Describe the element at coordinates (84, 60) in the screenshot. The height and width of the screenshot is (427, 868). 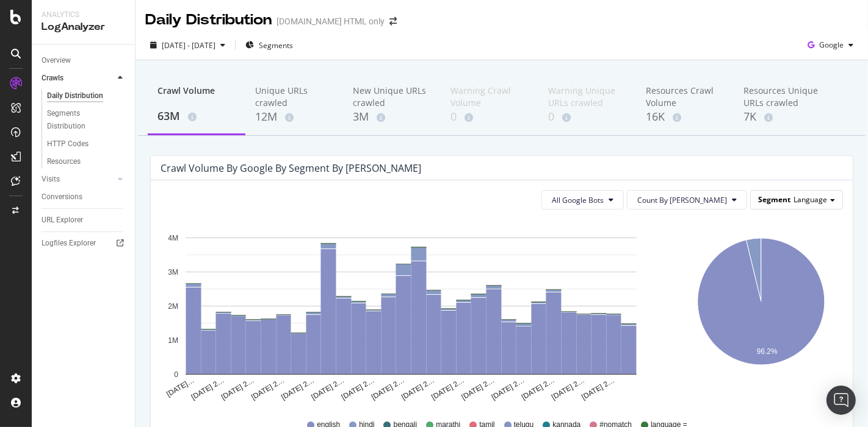
I see `a: Overview` at that location.